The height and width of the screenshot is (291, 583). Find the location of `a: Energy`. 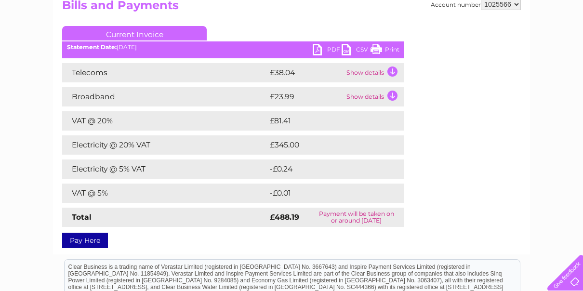

a: Energy is located at coordinates (448, 44).